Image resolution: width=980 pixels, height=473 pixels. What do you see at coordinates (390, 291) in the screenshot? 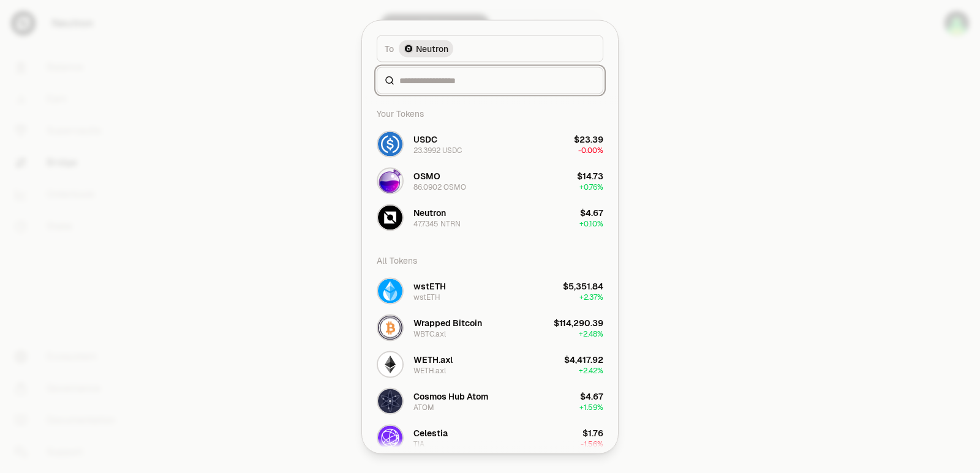
I see `img: wstETH Logo` at bounding box center [390, 291].